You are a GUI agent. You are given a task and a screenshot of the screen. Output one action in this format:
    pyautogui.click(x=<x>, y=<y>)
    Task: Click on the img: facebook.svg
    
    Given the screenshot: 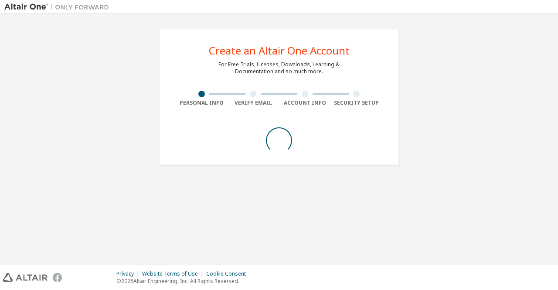 What is the action you would take?
    pyautogui.click(x=57, y=277)
    